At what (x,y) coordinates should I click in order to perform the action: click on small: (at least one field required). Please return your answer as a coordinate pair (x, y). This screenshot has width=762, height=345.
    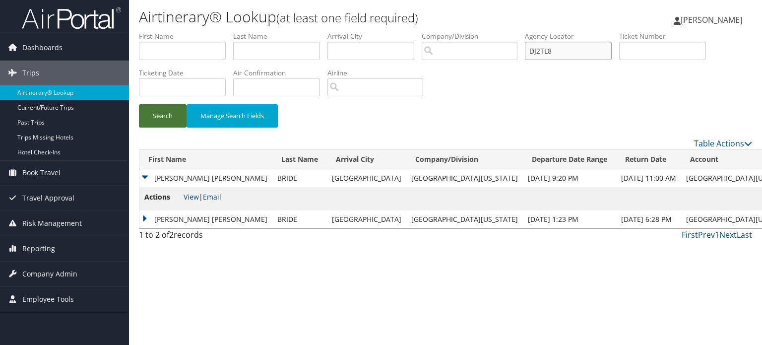
    Looking at the image, I should click on (347, 17).